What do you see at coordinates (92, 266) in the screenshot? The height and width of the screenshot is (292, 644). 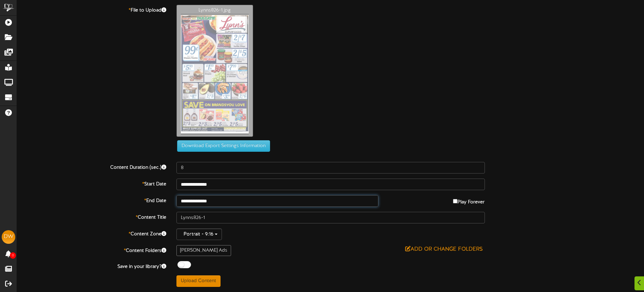 I see `label: Save in your library?` at bounding box center [92, 266].